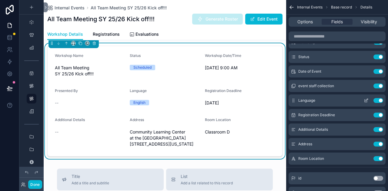  What do you see at coordinates (66, 8) in the screenshot?
I see `a: Internal Events` at bounding box center [66, 8].